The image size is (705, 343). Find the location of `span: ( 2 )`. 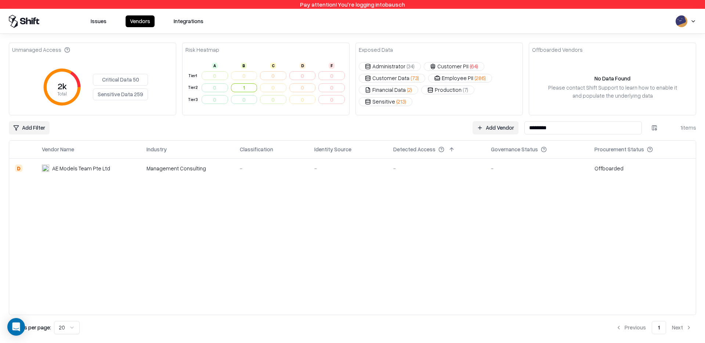

span: ( 2 ) is located at coordinates (409, 90).